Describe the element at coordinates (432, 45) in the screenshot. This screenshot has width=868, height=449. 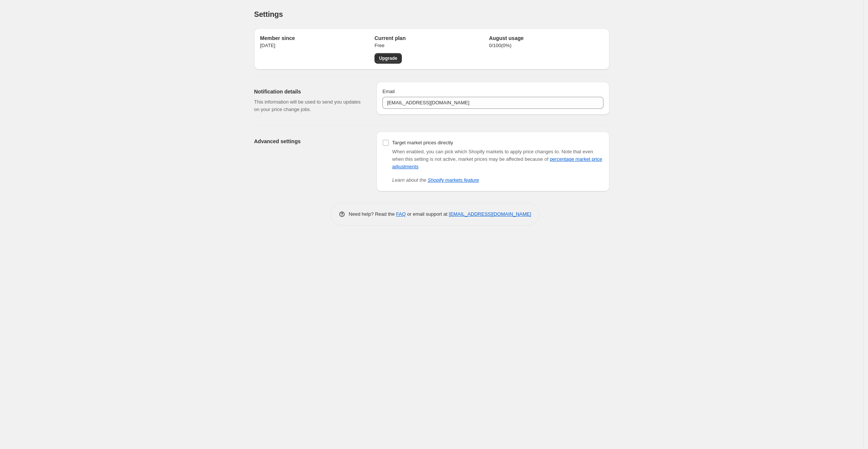
I see `p: Free` at that location.